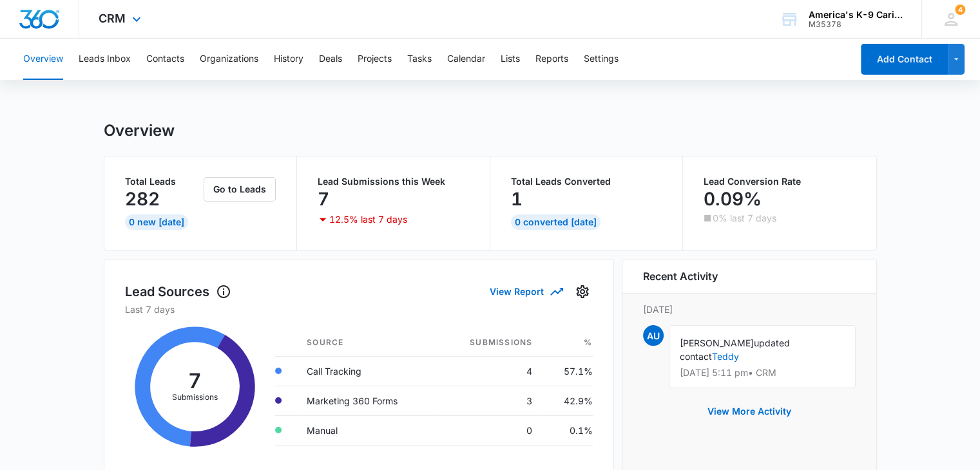 The width and height of the screenshot is (980, 470). What do you see at coordinates (490, 401) in the screenshot?
I see `td: 3` at bounding box center [490, 401].